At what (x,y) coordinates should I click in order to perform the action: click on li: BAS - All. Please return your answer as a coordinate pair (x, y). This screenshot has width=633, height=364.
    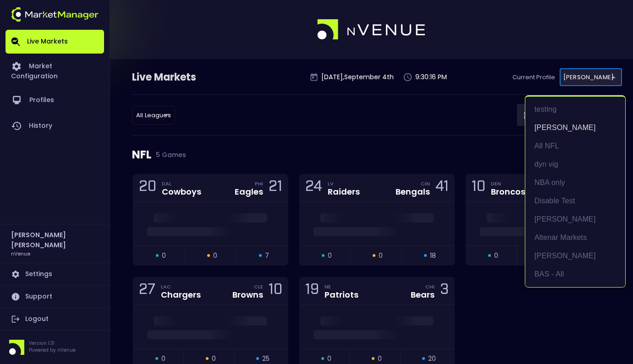
    Looking at the image, I should click on (575, 275).